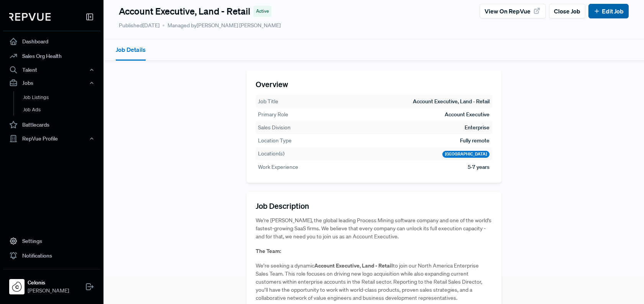 Image resolution: width=644 pixels, height=304 pixels. What do you see at coordinates (507, 11) in the screenshot?
I see `span: View on RepVue` at bounding box center [507, 11].